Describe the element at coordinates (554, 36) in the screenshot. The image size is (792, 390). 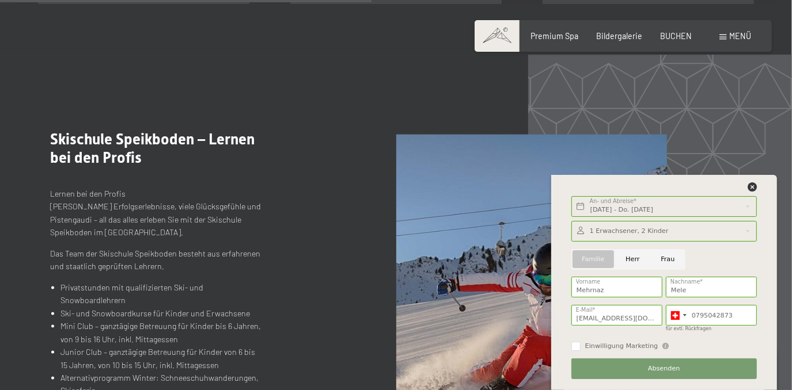
I see `a: Premium Spa` at that location.